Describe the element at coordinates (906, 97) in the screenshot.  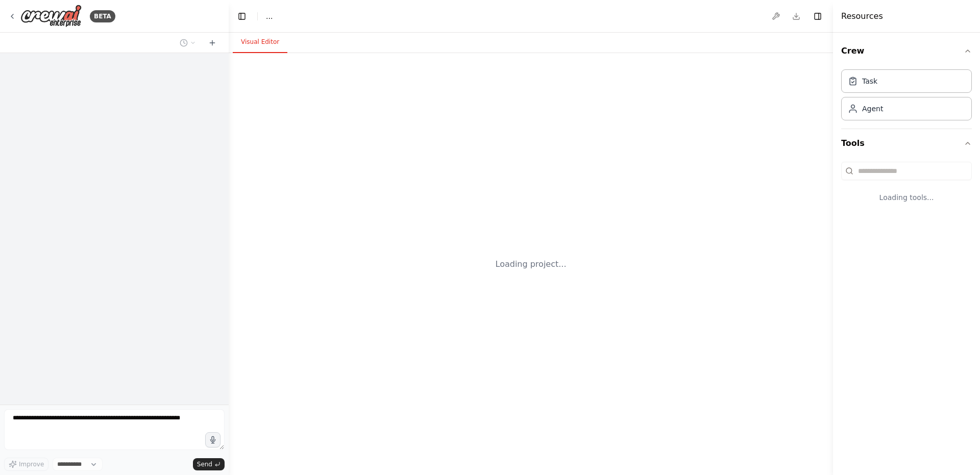
I see `div: Crew` at that location.